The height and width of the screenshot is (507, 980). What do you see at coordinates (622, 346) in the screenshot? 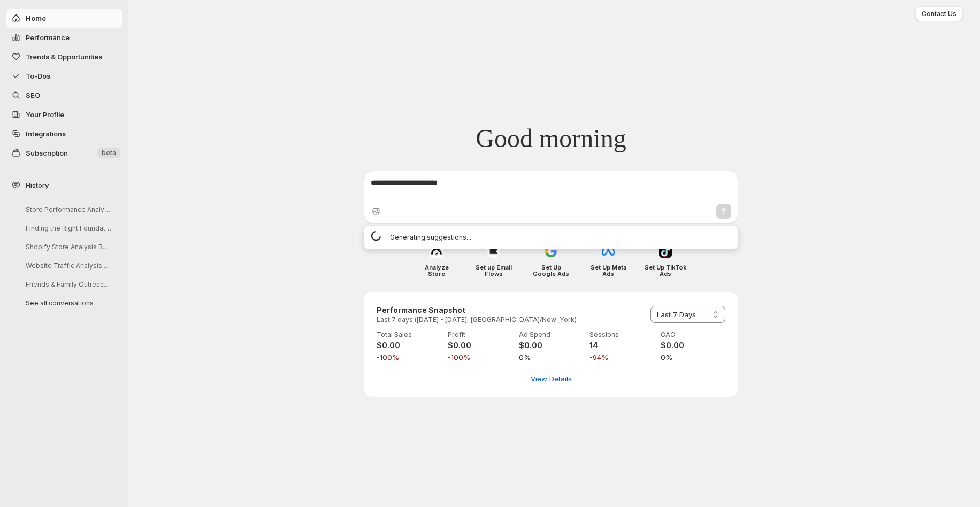
I see `h4: 14` at bounding box center [622, 346].